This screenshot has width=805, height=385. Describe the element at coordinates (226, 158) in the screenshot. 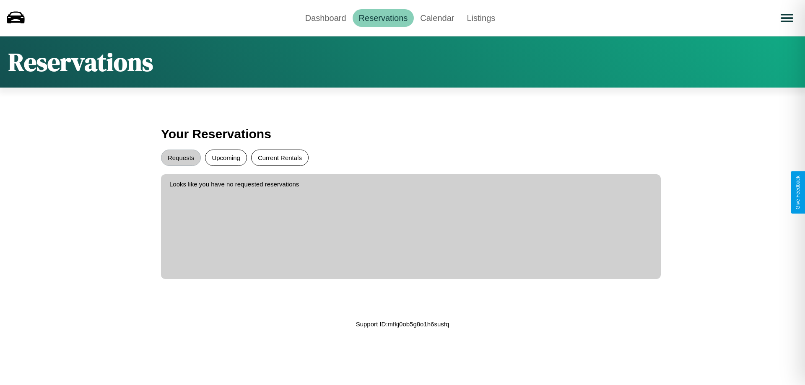

I see `button: Upcoming` at that location.